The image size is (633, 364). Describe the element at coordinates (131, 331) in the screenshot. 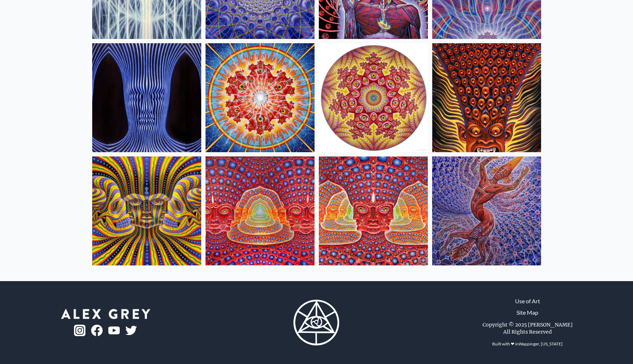

I see `img: twitter-logo.png` at that location.